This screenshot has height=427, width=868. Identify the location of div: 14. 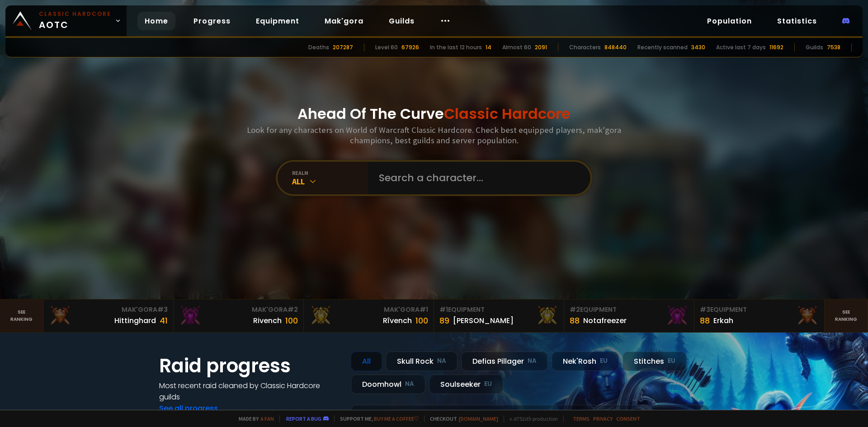
(489, 48).